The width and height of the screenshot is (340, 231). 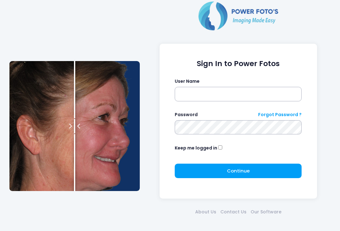 I want to click on a: Our Software, so click(x=266, y=212).